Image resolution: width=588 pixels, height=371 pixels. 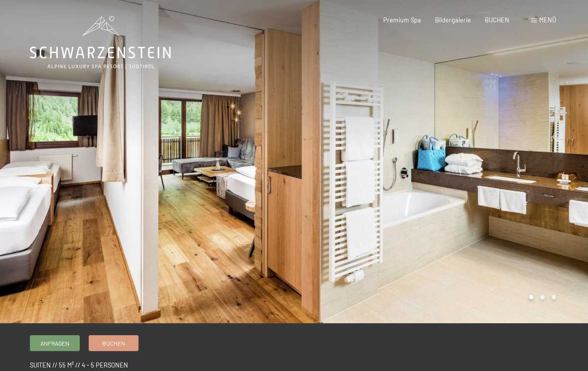 What do you see at coordinates (113, 343) in the screenshot?
I see `a: Buchen` at bounding box center [113, 343].